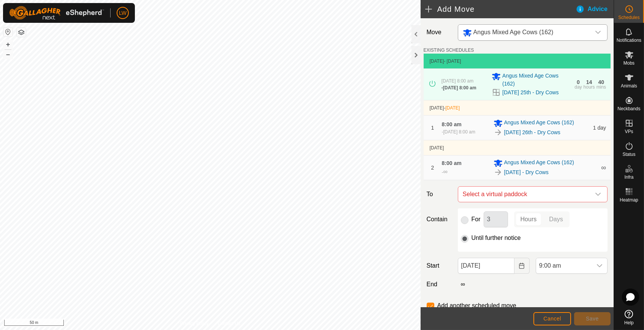 The height and width of the screenshot is (330, 644). Describe the element at coordinates (600, 128) in the screenshot. I see `span: 1 day` at that location.